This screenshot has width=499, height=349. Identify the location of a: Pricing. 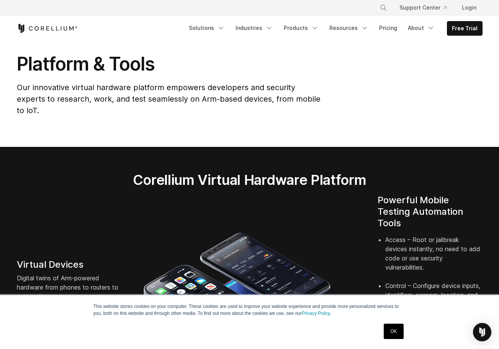
(388, 28).